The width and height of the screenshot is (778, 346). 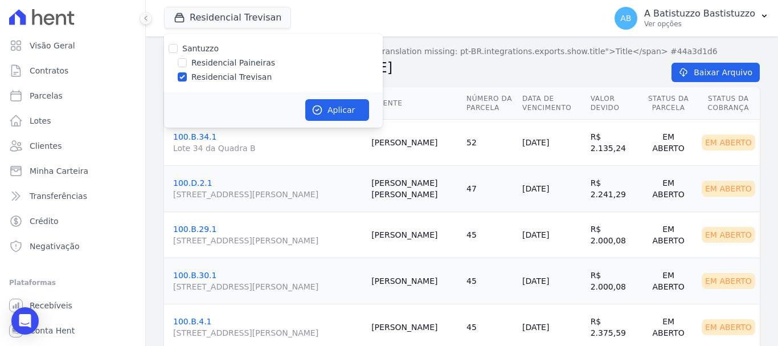 I want to click on h2: Exportação de Retorno:, so click(x=409, y=68).